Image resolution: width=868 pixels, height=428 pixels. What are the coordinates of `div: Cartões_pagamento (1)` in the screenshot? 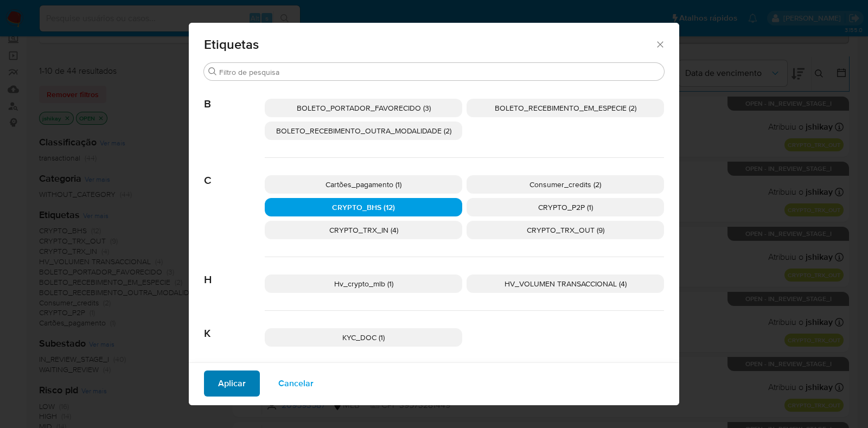 It's located at (363, 185).